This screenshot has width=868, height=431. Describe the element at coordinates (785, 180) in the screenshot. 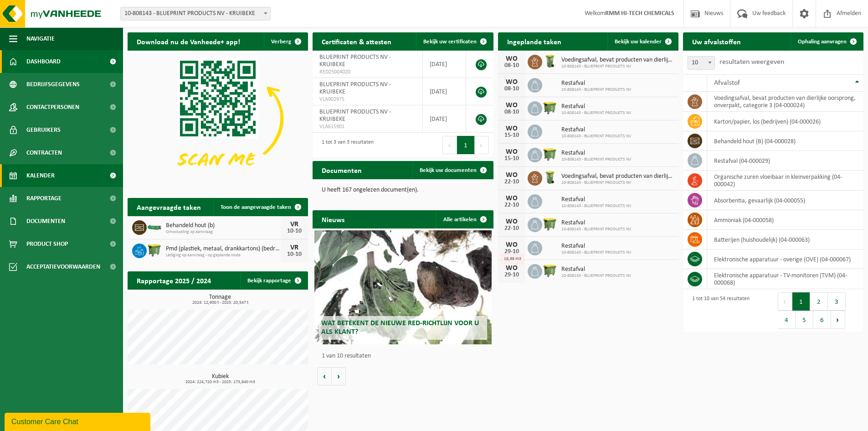

I see `td: organische zuren vloeibaar in kleinverpakking (04-000042)` at that location.